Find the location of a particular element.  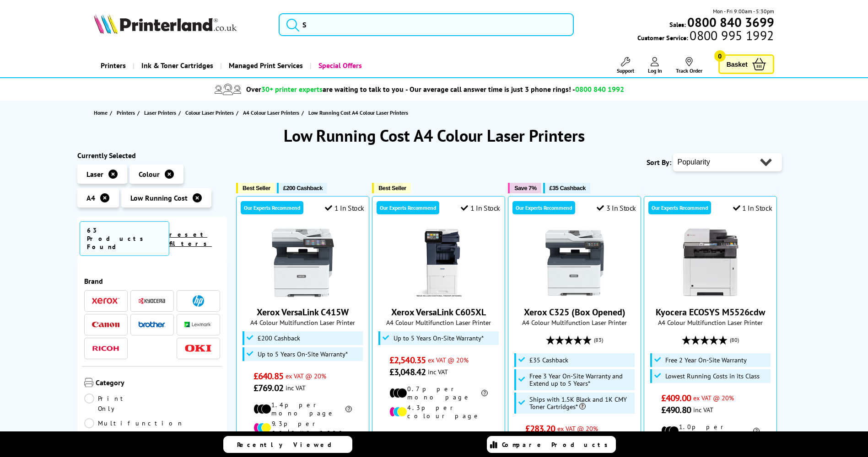

span: Over are waiting to talk to you is located at coordinates (325, 90).